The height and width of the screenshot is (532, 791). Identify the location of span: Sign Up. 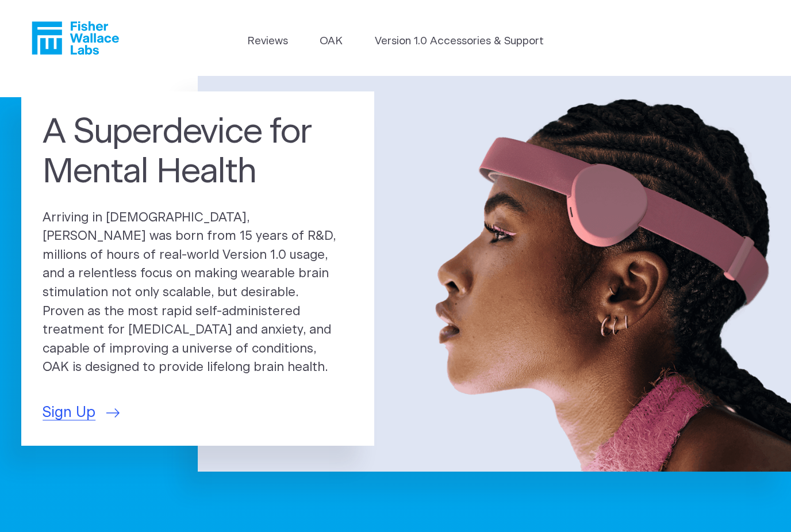
(69, 413).